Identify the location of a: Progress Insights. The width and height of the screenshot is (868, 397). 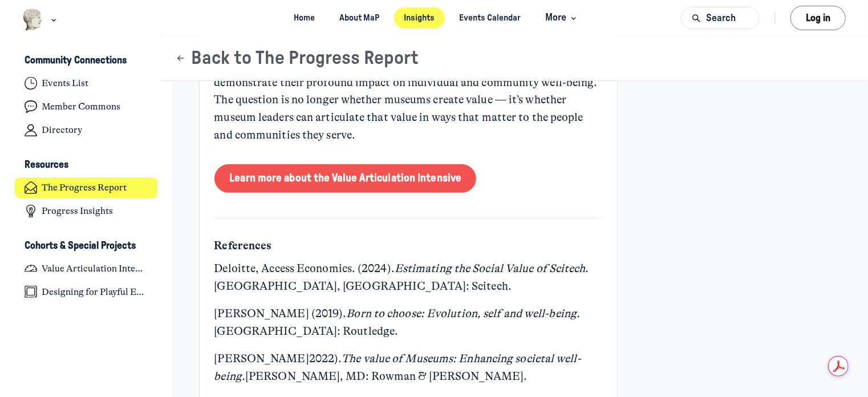
(86, 211).